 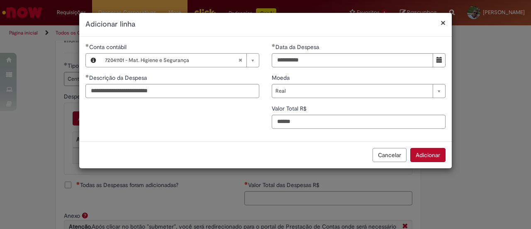 What do you see at coordinates (119, 78) in the screenshot?
I see `span: Descrição da Despesa` at bounding box center [119, 78].